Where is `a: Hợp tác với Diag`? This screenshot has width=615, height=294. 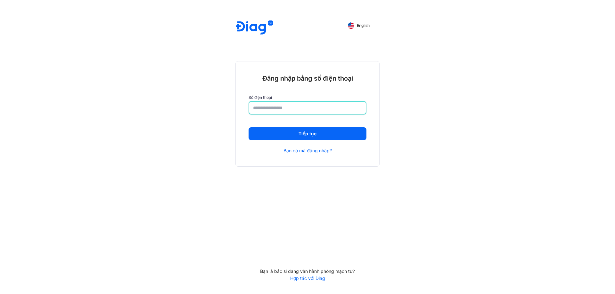
a: Hợp tác với Diag is located at coordinates (307, 279).